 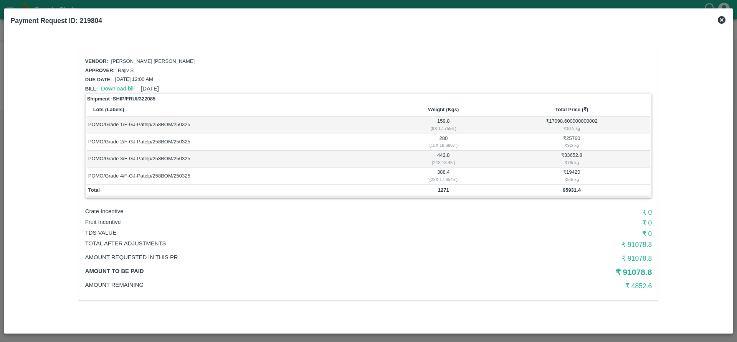 I want to click on a: Download bill, so click(x=118, y=89).